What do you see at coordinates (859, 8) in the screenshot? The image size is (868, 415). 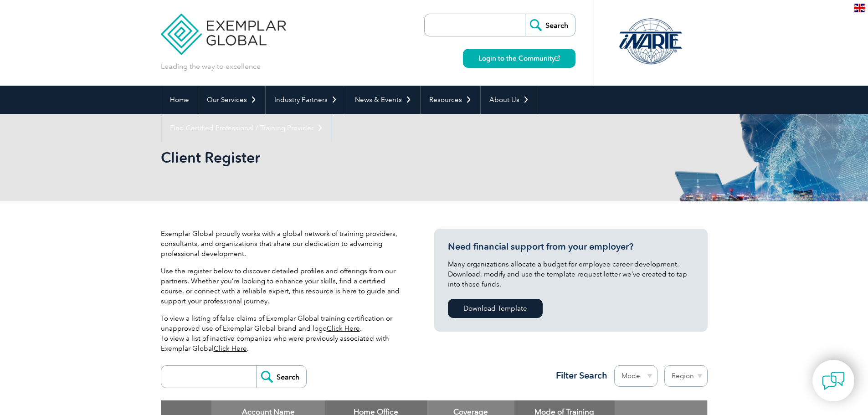 I see `img: en` at bounding box center [859, 8].